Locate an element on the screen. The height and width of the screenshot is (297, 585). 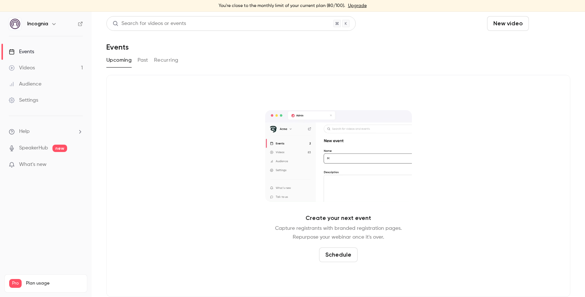
div: Audience is located at coordinates (25, 84).